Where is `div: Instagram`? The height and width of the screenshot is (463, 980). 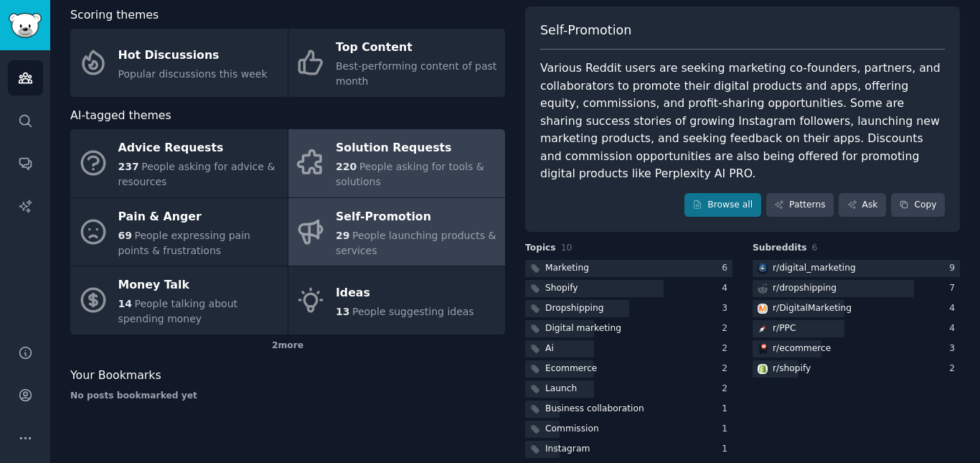 div: Instagram is located at coordinates (567, 449).